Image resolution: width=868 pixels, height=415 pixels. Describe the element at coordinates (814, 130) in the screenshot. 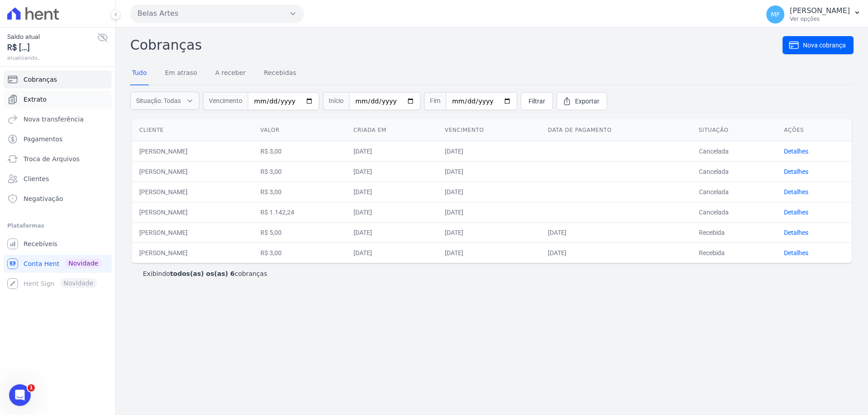

I see `th: Ações` at that location.